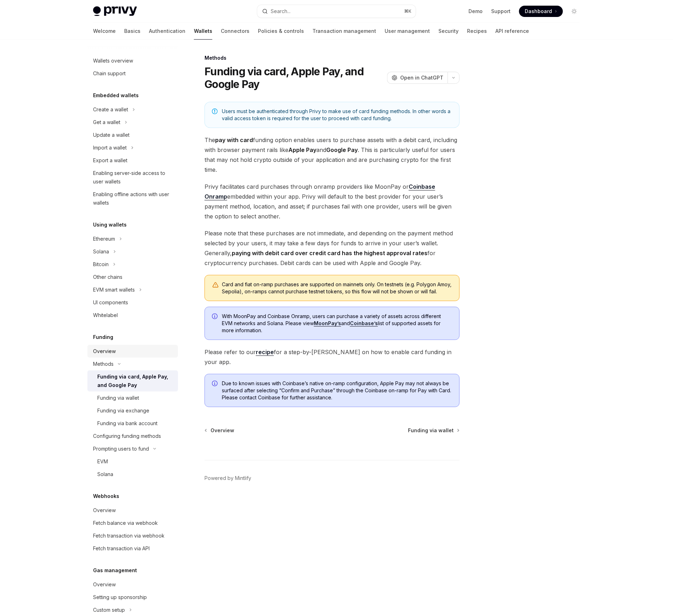 This screenshot has width=673, height=616. Describe the element at coordinates (128, 423) in the screenshot. I see `div: Funding via bank account` at that location.